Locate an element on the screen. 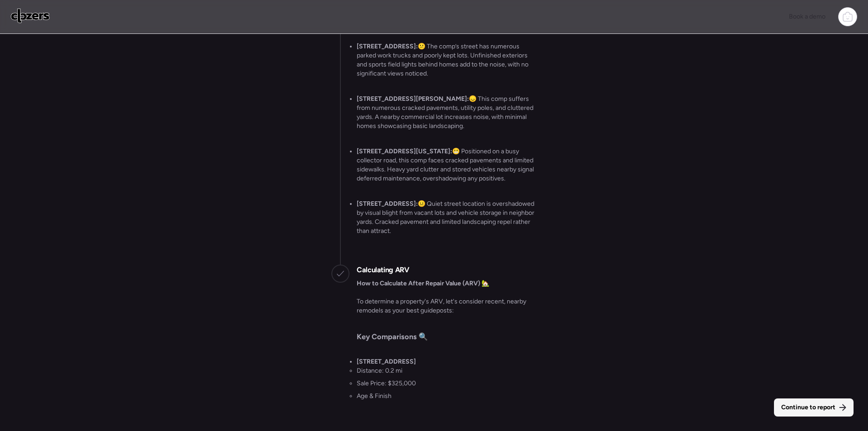  p: 😞 This comp suffers from numerous cracked pavements, utility poles, and cluttered yards. A nearby... is located at coordinates (446, 112).